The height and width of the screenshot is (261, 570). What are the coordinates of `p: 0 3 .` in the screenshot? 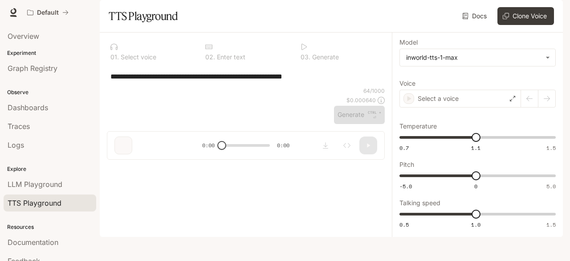 It's located at (306, 57).